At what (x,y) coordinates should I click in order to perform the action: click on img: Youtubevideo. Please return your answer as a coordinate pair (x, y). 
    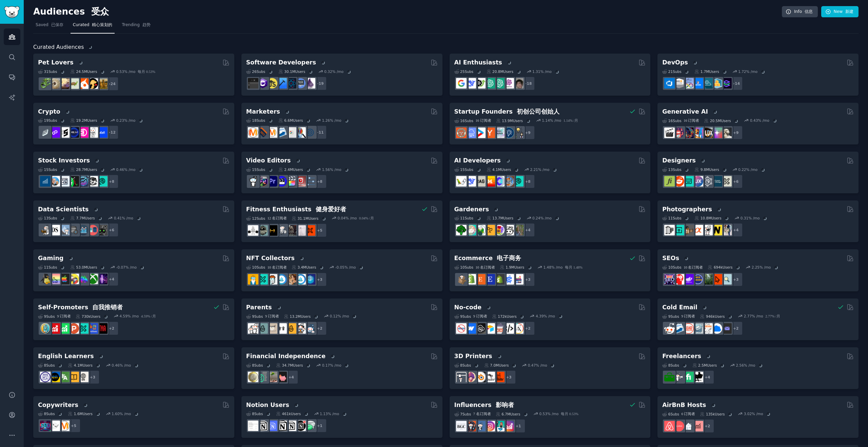
    Looking at the image, I should click on (300, 181).